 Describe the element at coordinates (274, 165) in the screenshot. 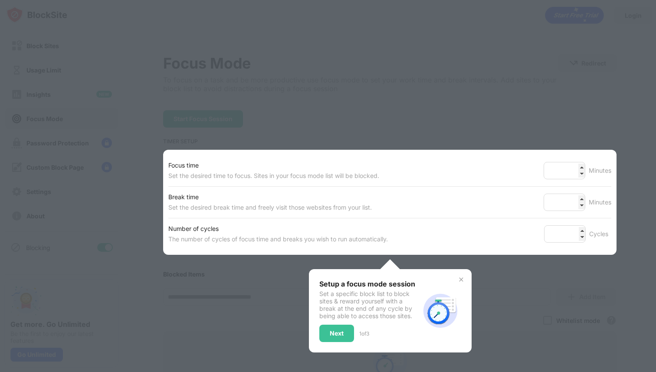

I see `div: Focus time` at that location.